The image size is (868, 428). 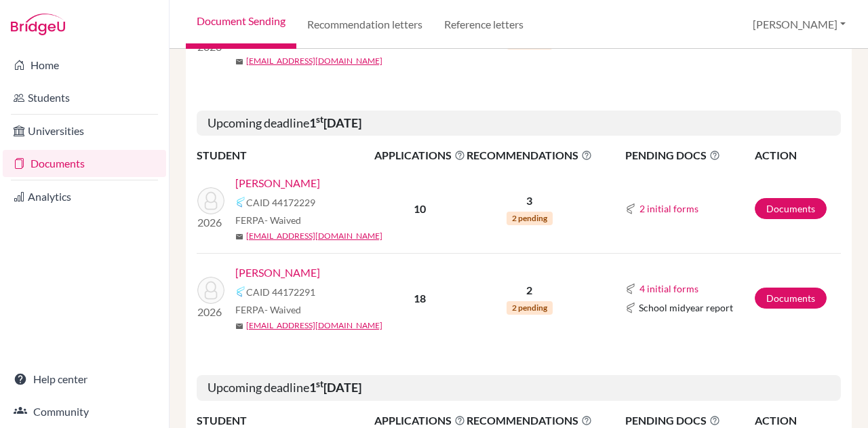 I want to click on img: Lee, Xavier, so click(x=211, y=290).